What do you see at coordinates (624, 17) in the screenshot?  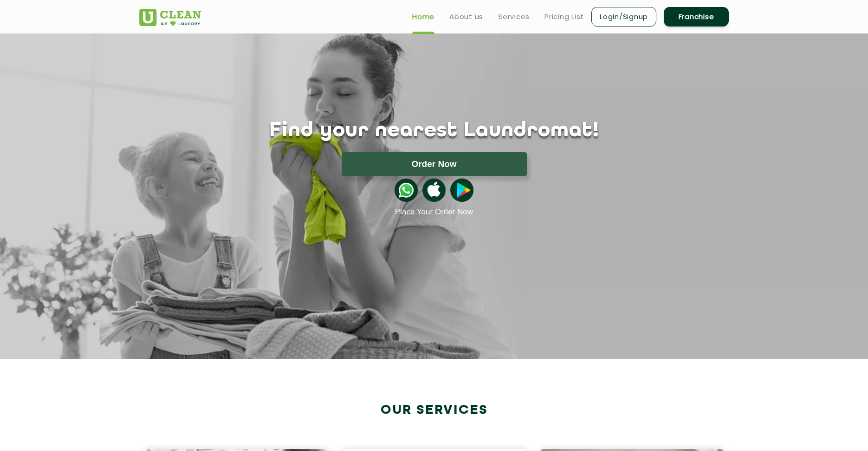 I see `a: Login/Signup` at bounding box center [624, 17].